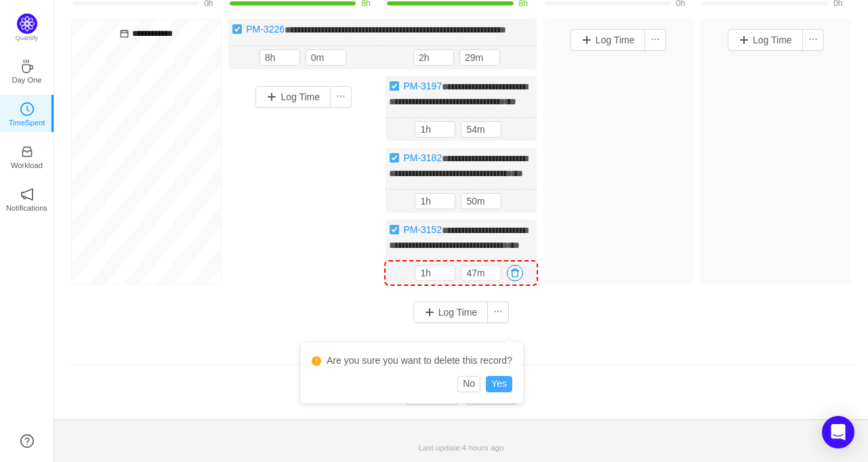  Describe the element at coordinates (27, 194) in the screenshot. I see `i: icon: notification` at that location.